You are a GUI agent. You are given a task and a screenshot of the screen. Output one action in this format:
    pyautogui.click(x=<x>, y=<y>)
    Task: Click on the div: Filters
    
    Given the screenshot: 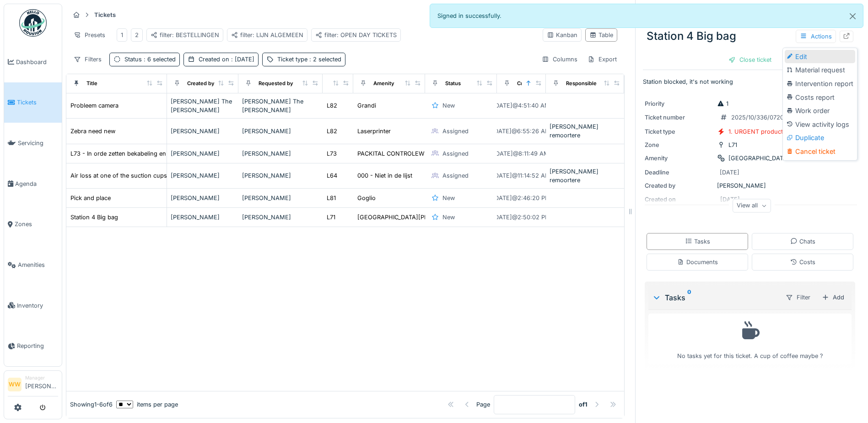 What is the action you would take?
    pyautogui.click(x=87, y=59)
    